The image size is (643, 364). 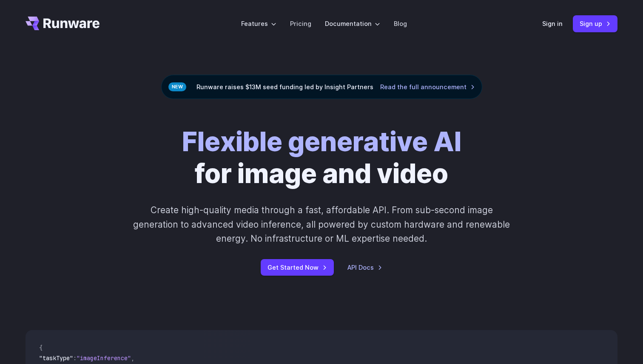 What do you see at coordinates (322, 224) in the screenshot?
I see `p: Create high-quality media through a fast, affordable API. From sub-second image generation to adv...` at bounding box center [322, 224].